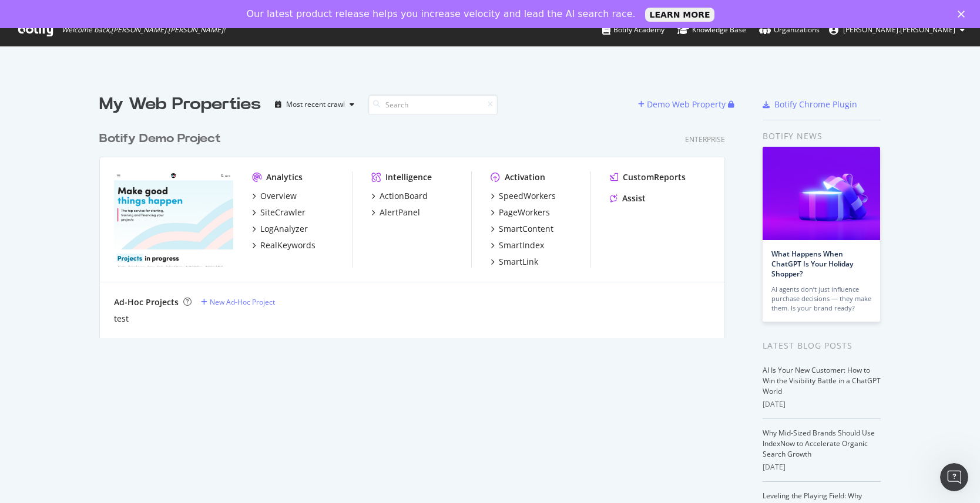 The width and height of the screenshot is (980, 503). Describe the element at coordinates (821, 299) in the screenshot. I see `div: AI agents don’t just influence purchase decisions — they make them. Is your brand ready?` at that location.